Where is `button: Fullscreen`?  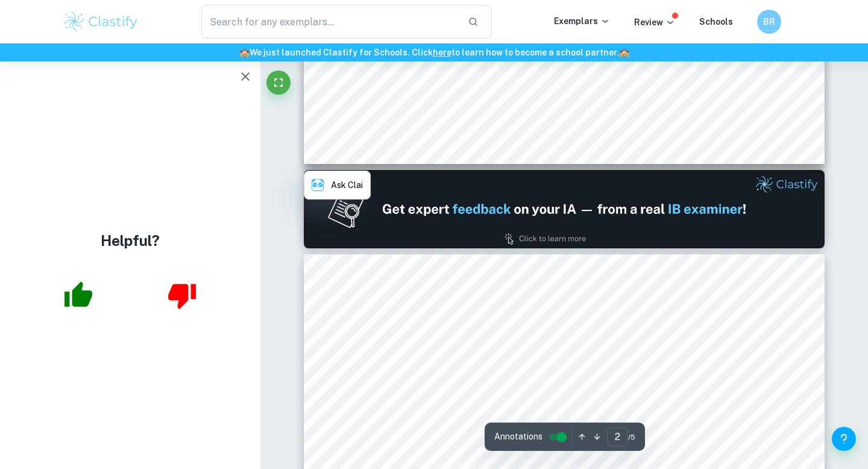
button: Fullscreen is located at coordinates (278, 82).